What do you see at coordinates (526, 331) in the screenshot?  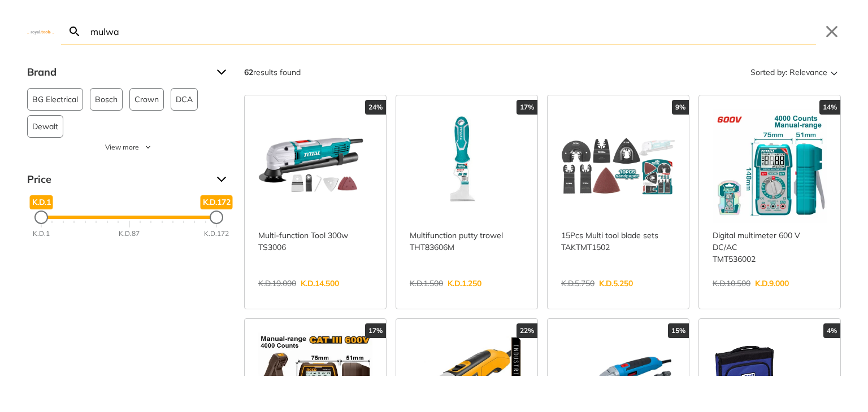 I see `div: 22%` at bounding box center [526, 331].